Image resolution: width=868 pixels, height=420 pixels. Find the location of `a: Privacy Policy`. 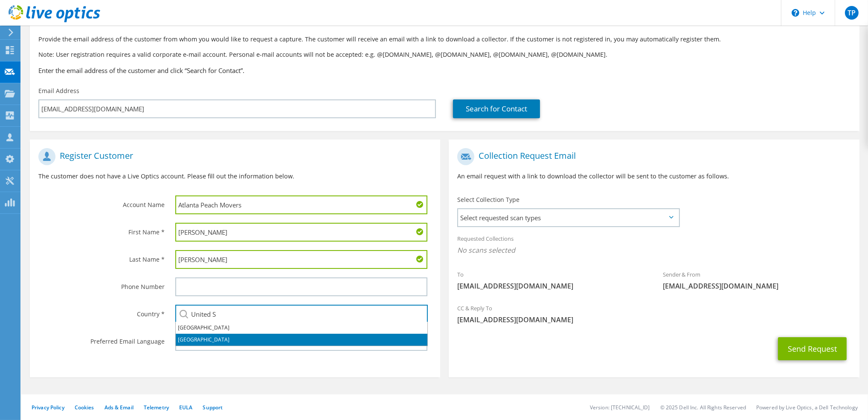

a: Privacy Policy is located at coordinates (48, 407).